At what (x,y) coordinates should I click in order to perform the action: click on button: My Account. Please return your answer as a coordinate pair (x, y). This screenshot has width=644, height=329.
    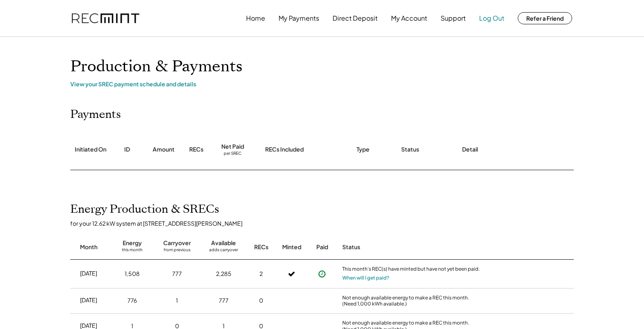
    Looking at the image, I should click on (409, 18).